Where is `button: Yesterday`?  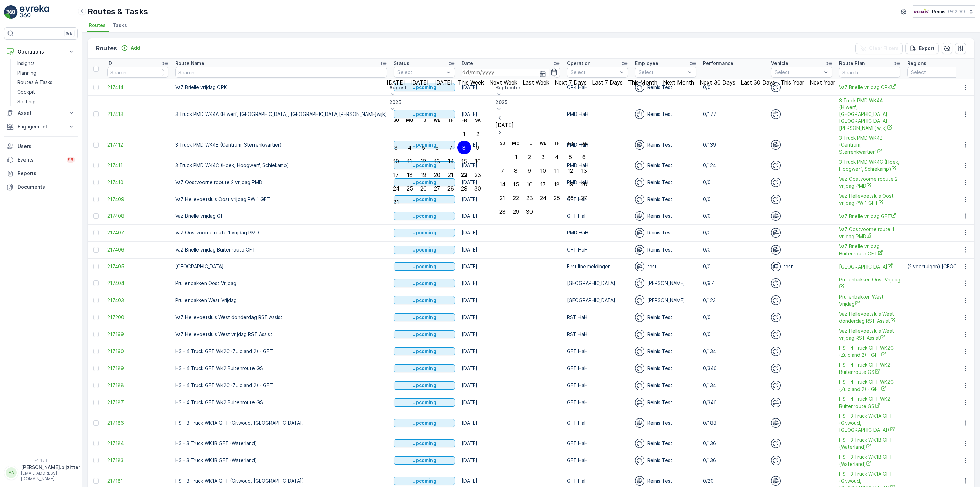 button: Yesterday is located at coordinates (396, 83).